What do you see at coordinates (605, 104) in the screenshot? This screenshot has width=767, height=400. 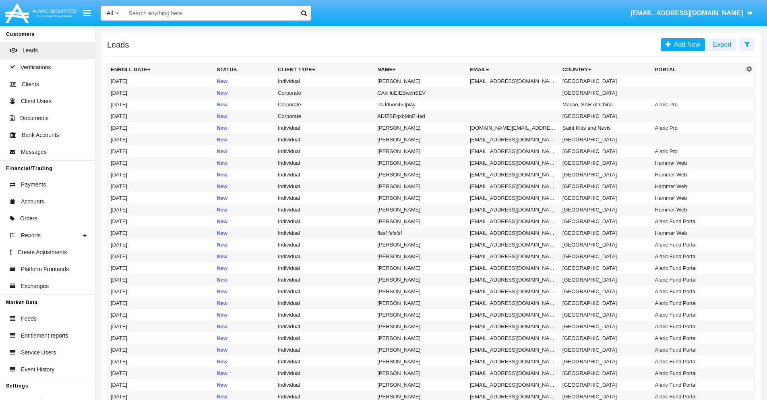 I see `td: Macao, SAR of China` at bounding box center [605, 104].